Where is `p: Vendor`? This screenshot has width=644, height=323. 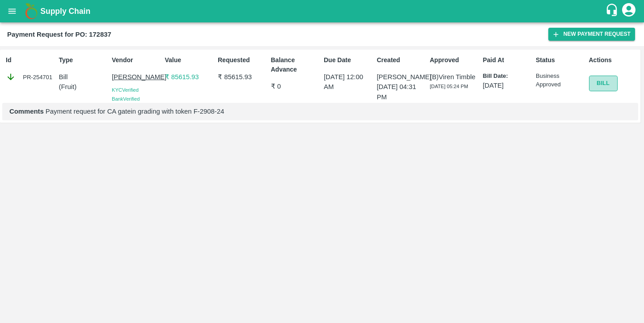 p: Vendor is located at coordinates (136, 60).